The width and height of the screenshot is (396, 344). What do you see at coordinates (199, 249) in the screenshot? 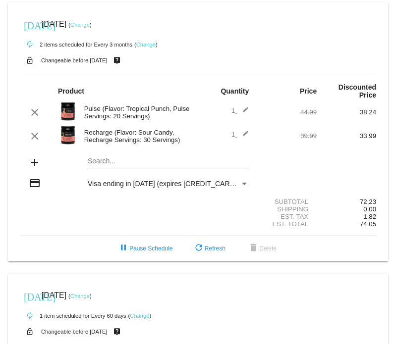
I see `mat-icon: refresh` at bounding box center [199, 249].